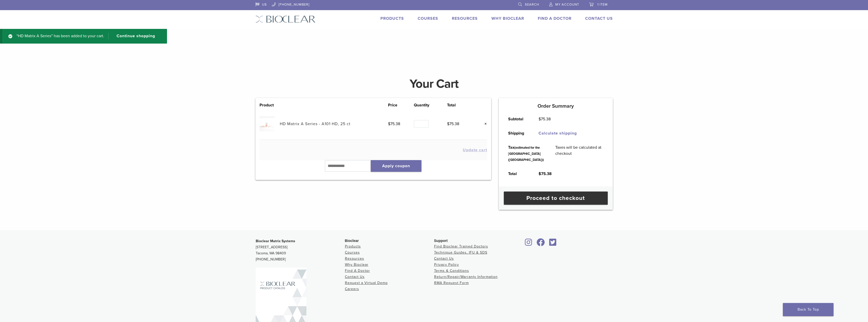 The height and width of the screenshot is (322, 868). Describe the element at coordinates (133, 36) in the screenshot. I see `a: Continue shopping` at that location.